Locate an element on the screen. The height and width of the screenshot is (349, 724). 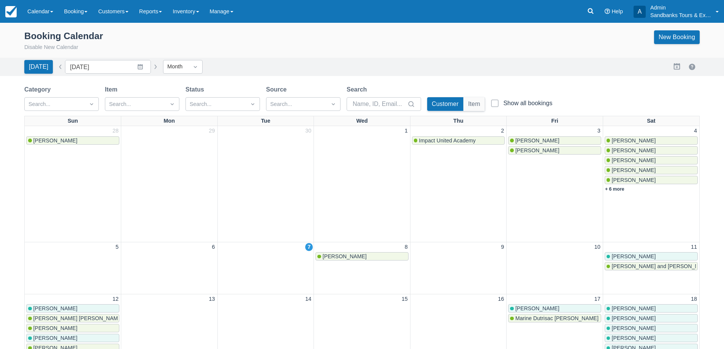
a: 11 is located at coordinates (694, 247).